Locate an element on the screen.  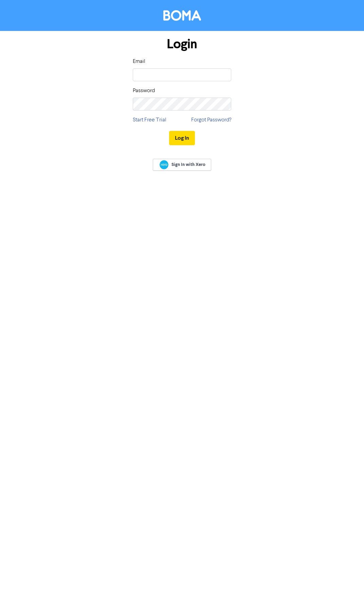
a: Sign In with Xero is located at coordinates (182, 164).